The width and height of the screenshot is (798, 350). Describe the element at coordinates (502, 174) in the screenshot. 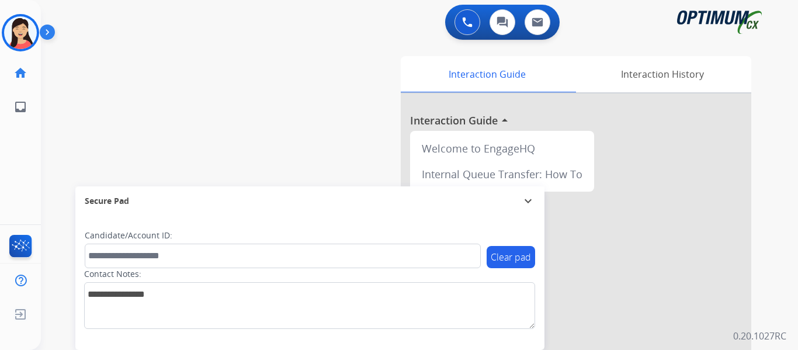

I see `div: Internal Queue Transfer: How To` at that location.